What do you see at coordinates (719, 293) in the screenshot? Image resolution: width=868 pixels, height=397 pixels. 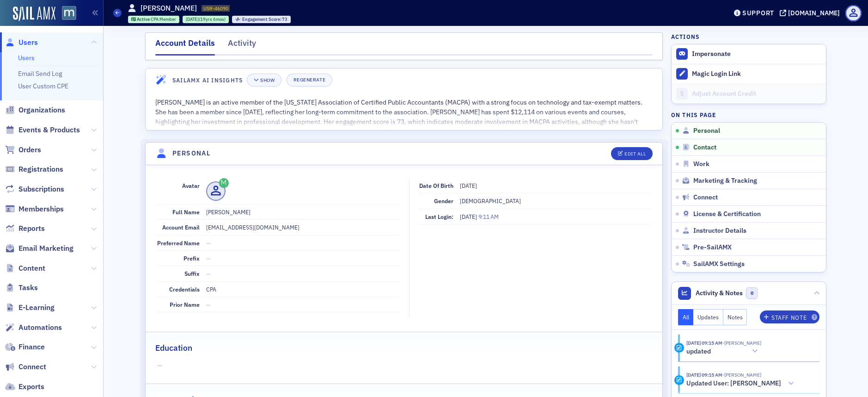 I see `span: Activity & Notes` at bounding box center [719, 293].